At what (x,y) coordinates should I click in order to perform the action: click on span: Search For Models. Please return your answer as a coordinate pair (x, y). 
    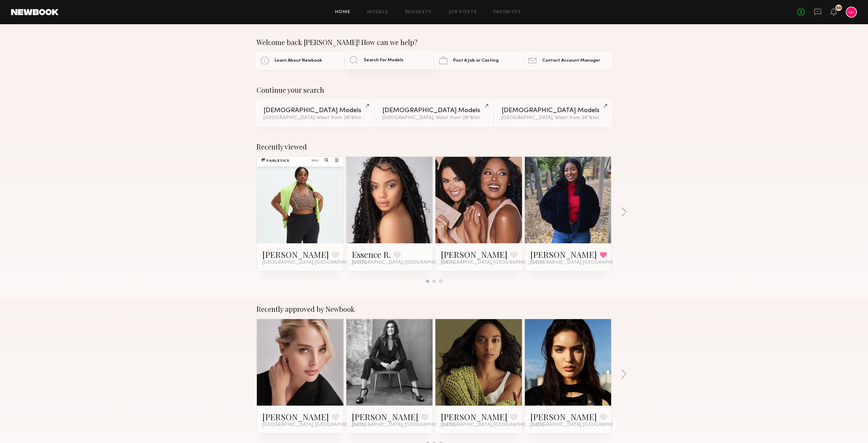
    Looking at the image, I should click on (383, 60).